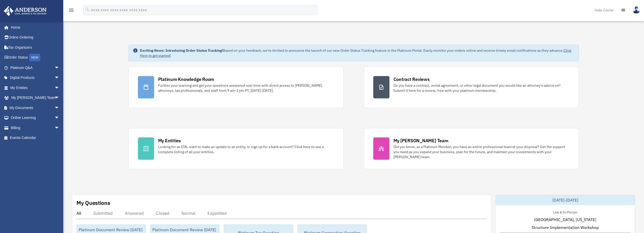 The image size is (644, 233). What do you see at coordinates (246, 149) in the screenshot?
I see `div: Looking for an EIN, want to make an update to an entity, or sign up for a bank account? Click her...` at bounding box center [246, 149].